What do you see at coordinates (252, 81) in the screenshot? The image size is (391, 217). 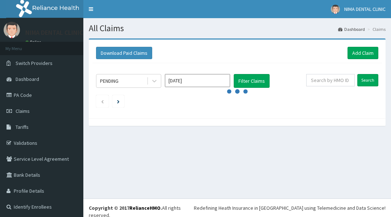 I see `button: Filter Claims` at bounding box center [252, 81].